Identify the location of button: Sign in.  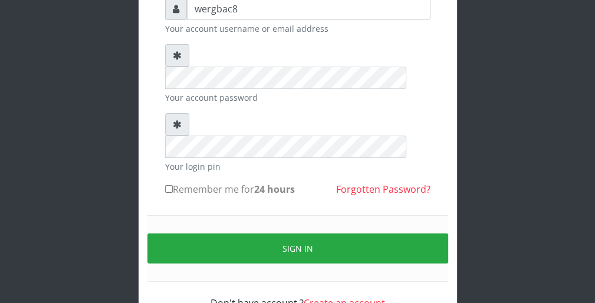
(298, 248).